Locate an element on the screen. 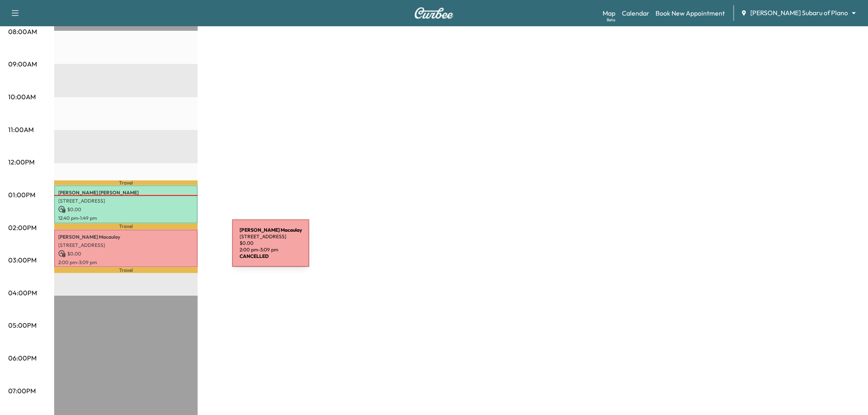 The height and width of the screenshot is (415, 868). p: 03:00PM is located at coordinates (22, 260).